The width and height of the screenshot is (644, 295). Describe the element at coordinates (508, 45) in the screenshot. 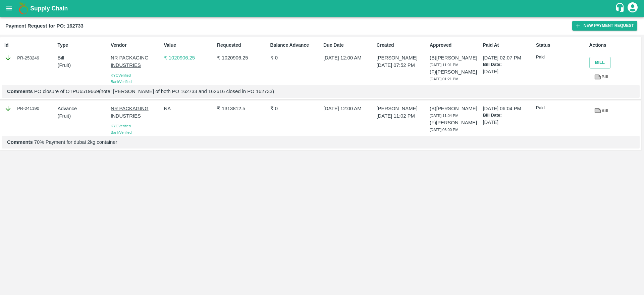

I see `p: Paid At` at that location.